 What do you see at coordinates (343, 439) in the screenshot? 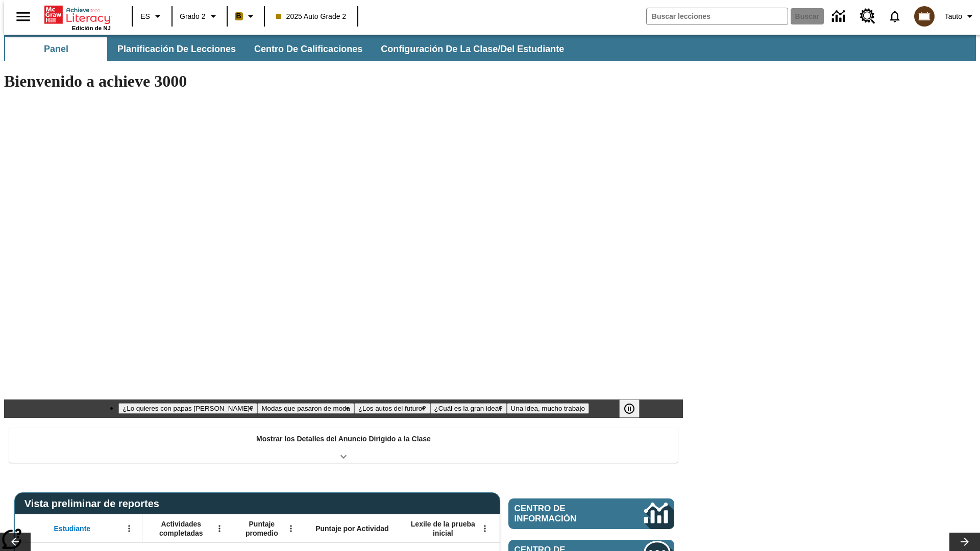
I see `p: Mostrar los Detalles del Anuncio Dirigido a la Clase` at bounding box center [343, 439].